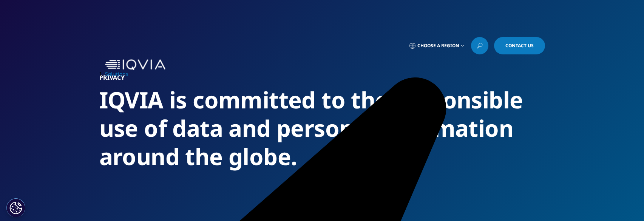 Image resolution: width=644 pixels, height=221 pixels. Describe the element at coordinates (438, 46) in the screenshot. I see `span: Choose a Region` at that location.